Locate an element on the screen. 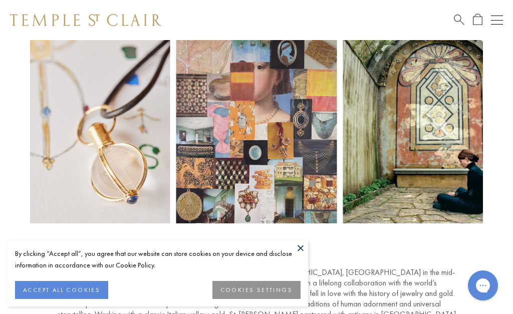 This screenshot has height=314, width=513. img: Temple St. Clair is located at coordinates (86, 20).